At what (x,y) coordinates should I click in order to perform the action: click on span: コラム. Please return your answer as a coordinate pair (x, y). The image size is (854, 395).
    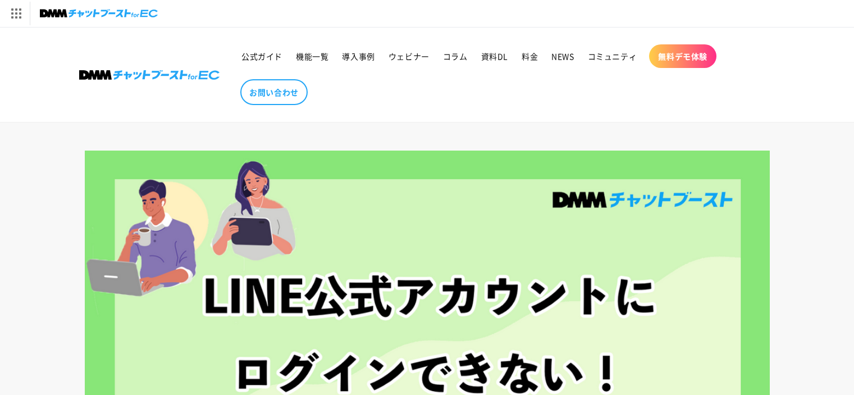
    Looking at the image, I should click on (455, 56).